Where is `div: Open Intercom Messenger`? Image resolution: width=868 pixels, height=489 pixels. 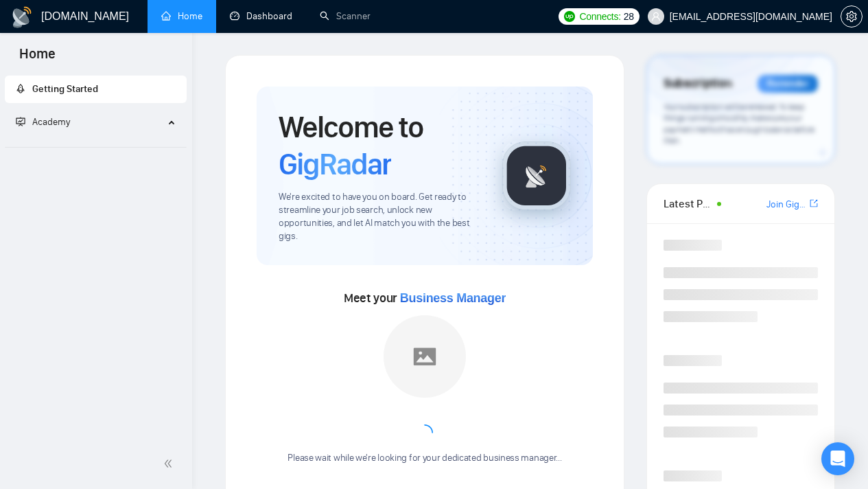 div: Open Intercom Messenger is located at coordinates (838, 459).